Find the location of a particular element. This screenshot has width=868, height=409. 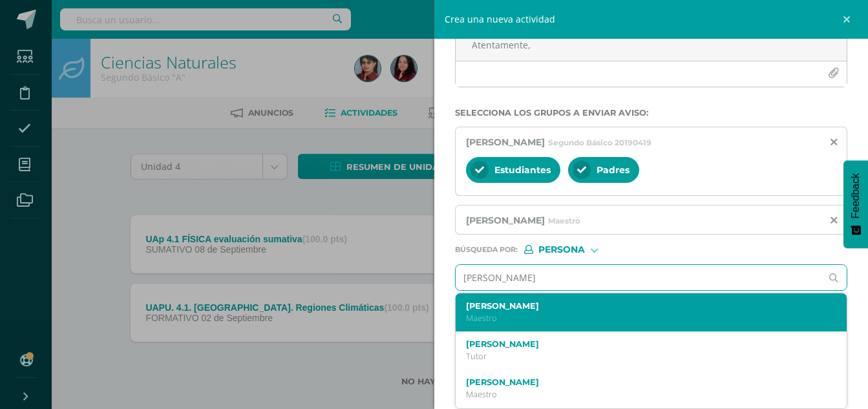

label: Selecciona los grupos a enviar aviso : is located at coordinates (652, 112).